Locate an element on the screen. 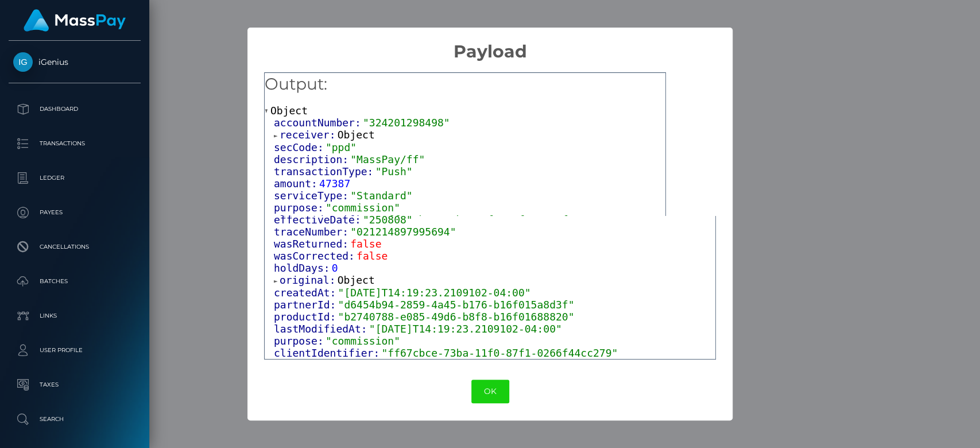 The image size is (980, 448). span: "d6454b94-2859-4a45-b176-b16f015a8d3f" is located at coordinates (456, 304).